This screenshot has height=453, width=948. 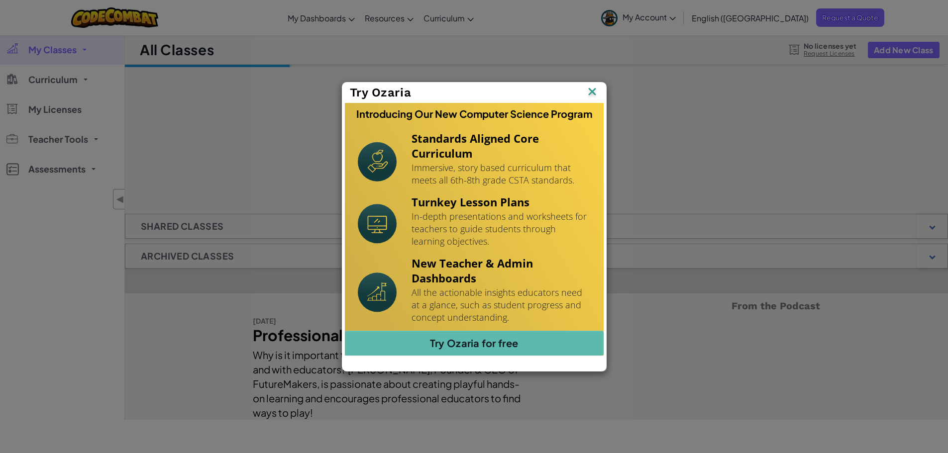 What do you see at coordinates (381, 93) in the screenshot?
I see `span: Try Ozaria` at bounding box center [381, 93].